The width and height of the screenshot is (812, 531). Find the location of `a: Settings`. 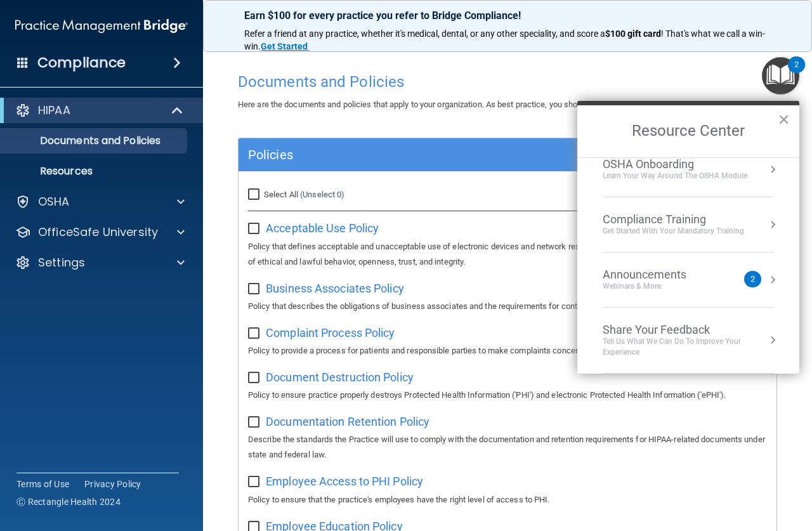

a: Settings is located at coordinates (99, 263).